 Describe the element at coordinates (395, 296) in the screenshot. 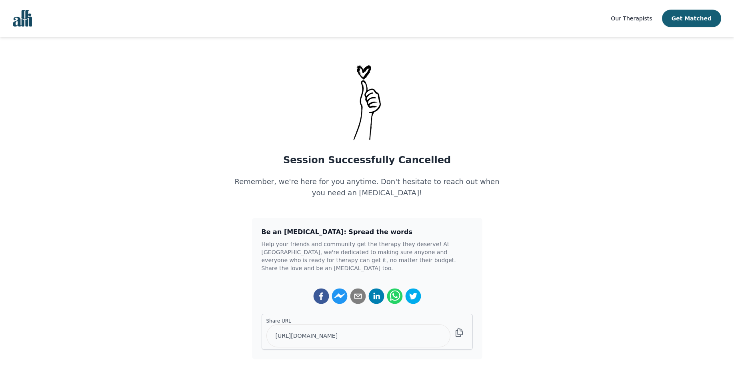

I see `button: whatsapp` at that location.